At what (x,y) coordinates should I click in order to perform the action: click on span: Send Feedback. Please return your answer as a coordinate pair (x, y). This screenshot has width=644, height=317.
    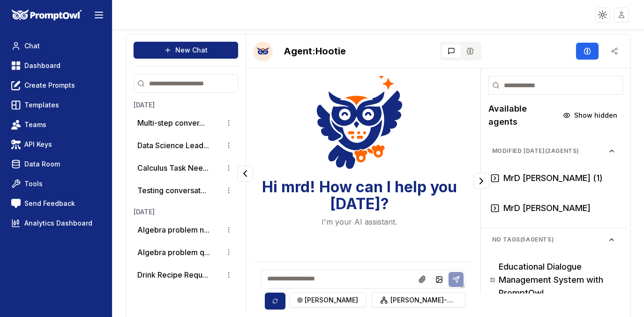
    Looking at the image, I should click on (50, 203).